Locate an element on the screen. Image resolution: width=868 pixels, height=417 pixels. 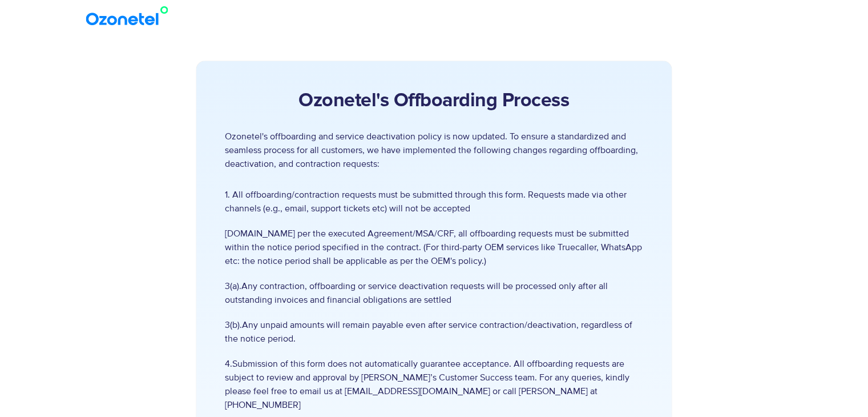
span: 1. All offboarding/contraction requests must be submitted through this form. Requests made via ot... is located at coordinates (434, 202).